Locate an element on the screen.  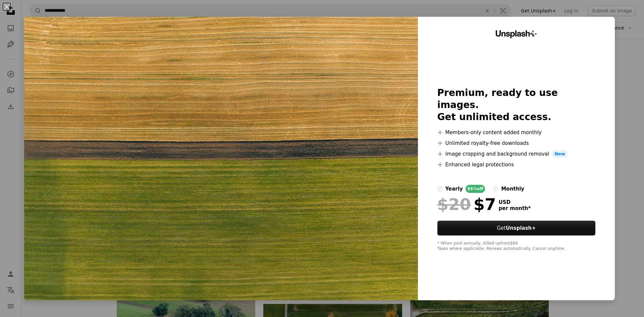
span: per month * is located at coordinates (515, 208).